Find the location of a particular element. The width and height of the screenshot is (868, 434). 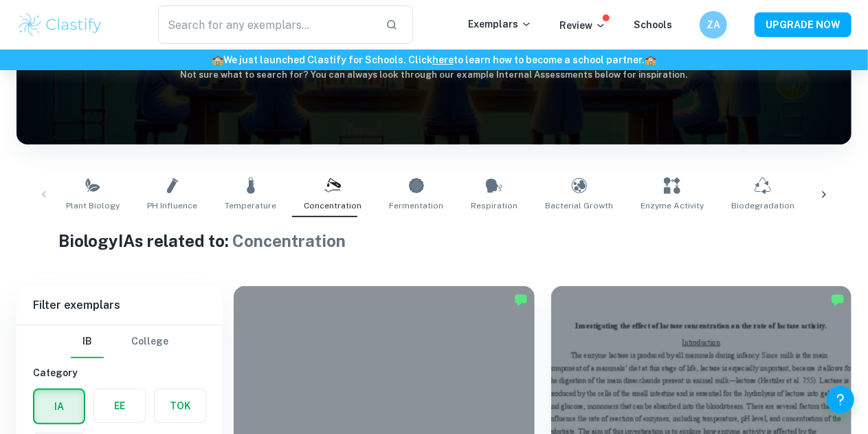

h6: Category is located at coordinates (120, 372).